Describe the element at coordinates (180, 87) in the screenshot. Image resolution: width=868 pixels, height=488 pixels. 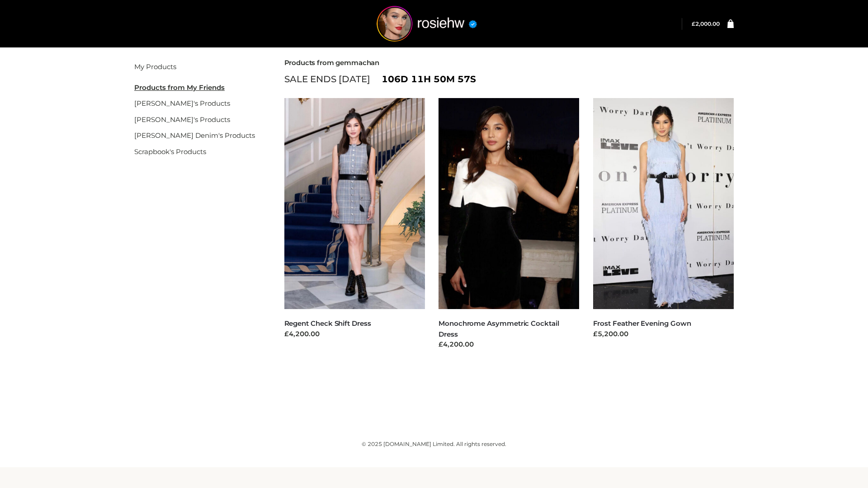
I see `u: Products from My Friends` at that location.